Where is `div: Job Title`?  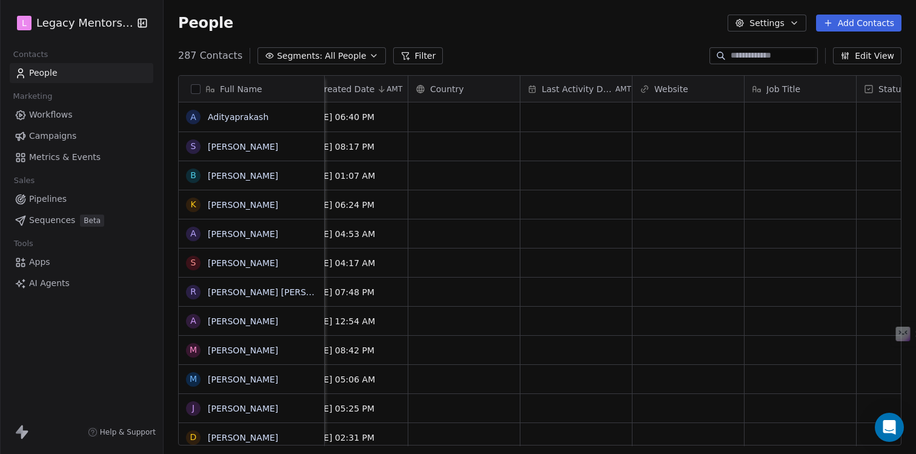
div: Job Title is located at coordinates (801, 88).